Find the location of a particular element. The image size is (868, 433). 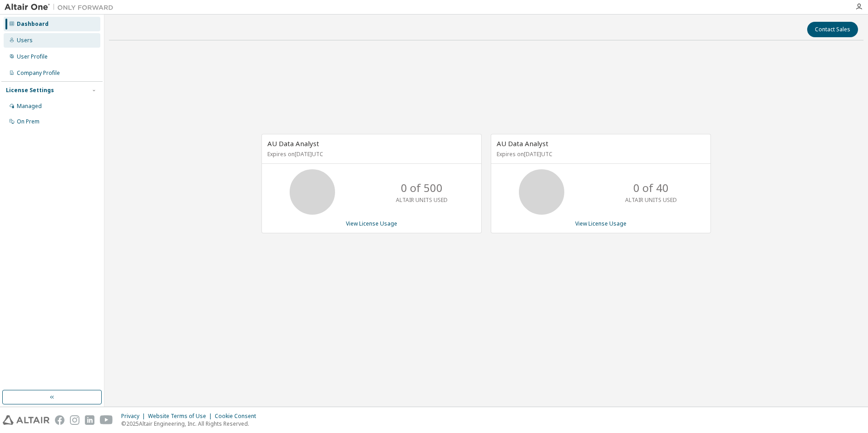

div: Managed is located at coordinates (29, 106).